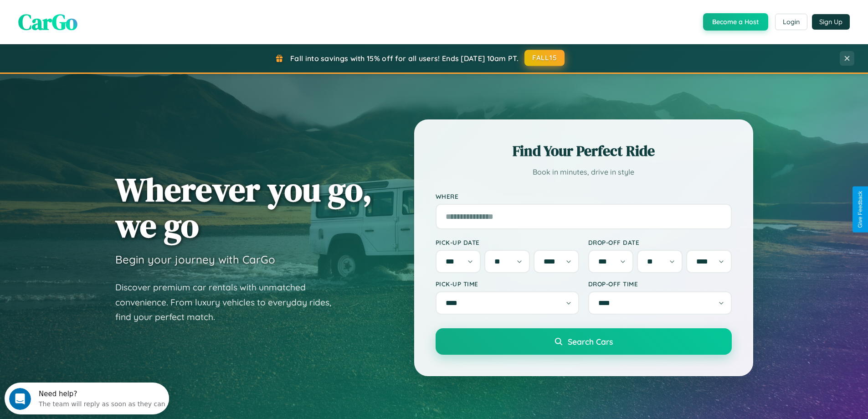 This screenshot has height=419, width=868. I want to click on label: Drop-off Date, so click(660, 242).